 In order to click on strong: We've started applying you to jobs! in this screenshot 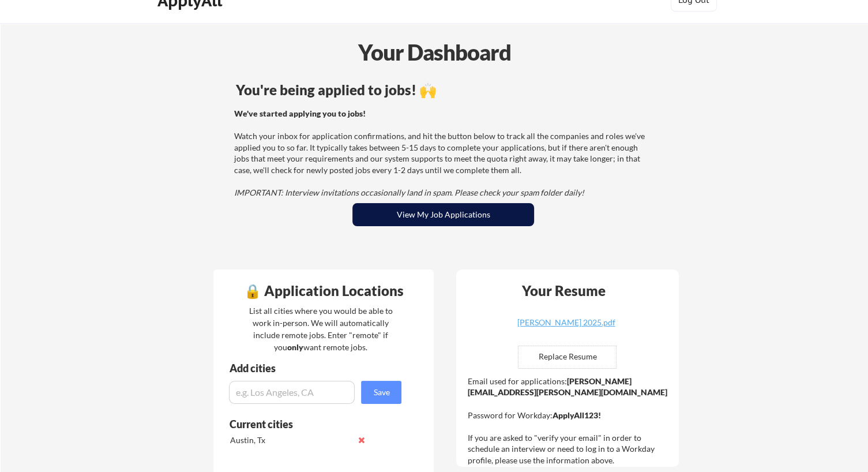, I will do `click(299, 113)`.